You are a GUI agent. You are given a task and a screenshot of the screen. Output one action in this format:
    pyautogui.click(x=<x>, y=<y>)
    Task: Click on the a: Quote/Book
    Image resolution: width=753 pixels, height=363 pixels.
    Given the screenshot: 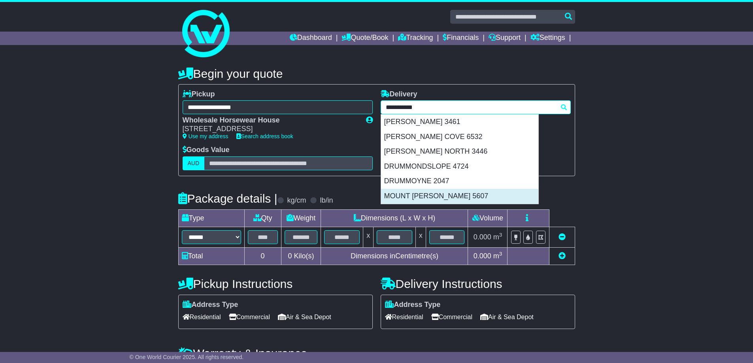 What is the action you would take?
    pyautogui.click(x=365, y=38)
    